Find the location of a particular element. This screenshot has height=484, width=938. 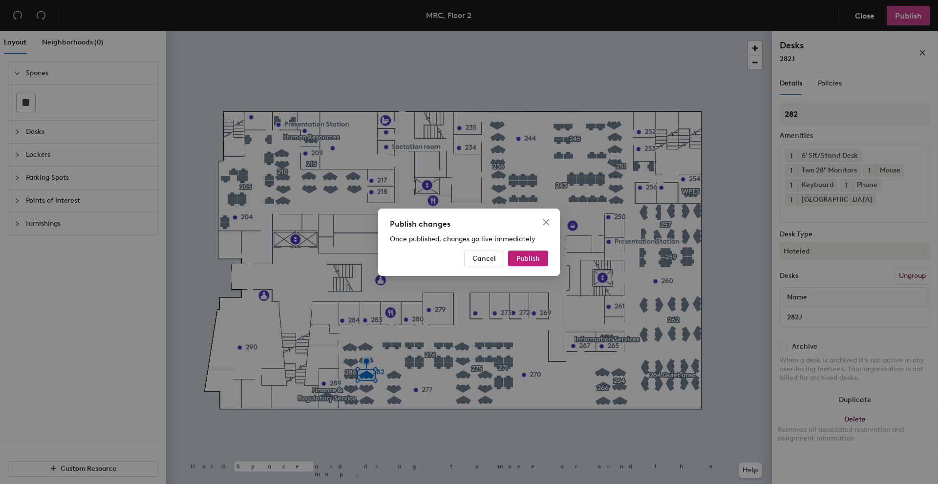

div: Publish changes is located at coordinates (469, 224).